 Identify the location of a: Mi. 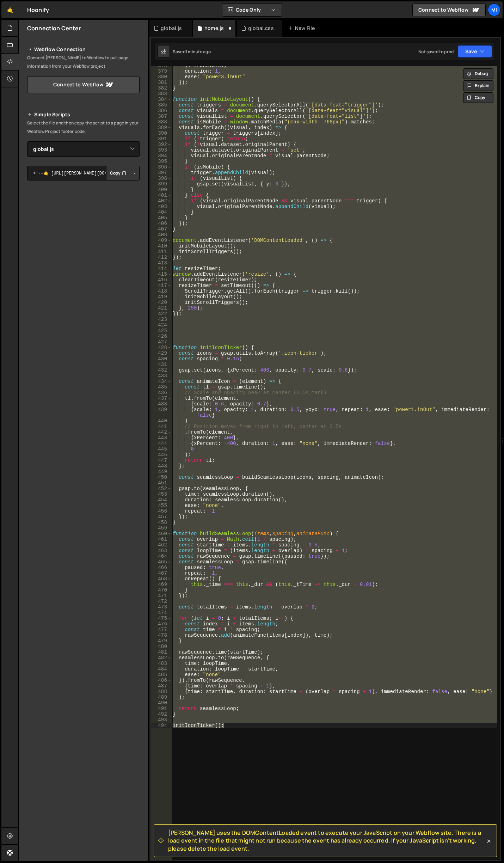
(494, 10).